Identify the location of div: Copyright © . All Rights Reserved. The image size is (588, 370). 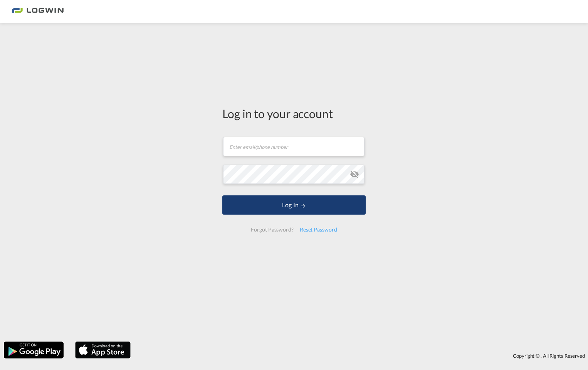
(361, 356).